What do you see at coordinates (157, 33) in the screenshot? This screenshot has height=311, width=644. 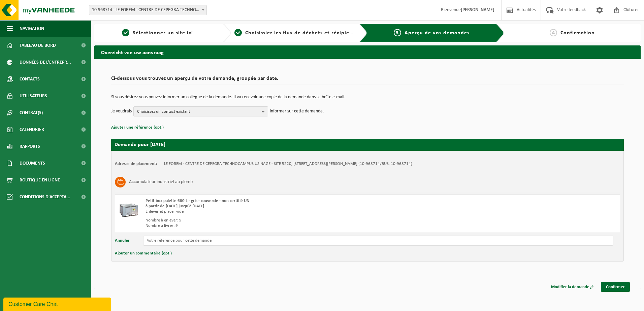 I see `a: 1Sélectionner un site ici` at bounding box center [157, 33].